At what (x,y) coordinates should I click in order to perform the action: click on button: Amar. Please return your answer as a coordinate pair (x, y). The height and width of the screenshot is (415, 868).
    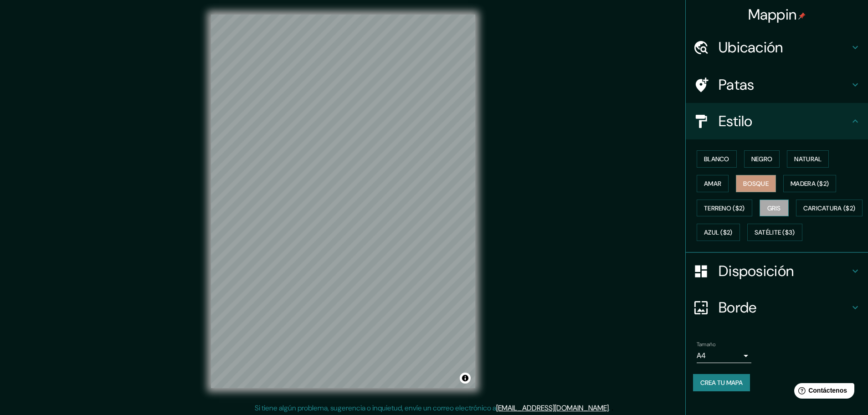
    Looking at the image, I should click on (713, 184).